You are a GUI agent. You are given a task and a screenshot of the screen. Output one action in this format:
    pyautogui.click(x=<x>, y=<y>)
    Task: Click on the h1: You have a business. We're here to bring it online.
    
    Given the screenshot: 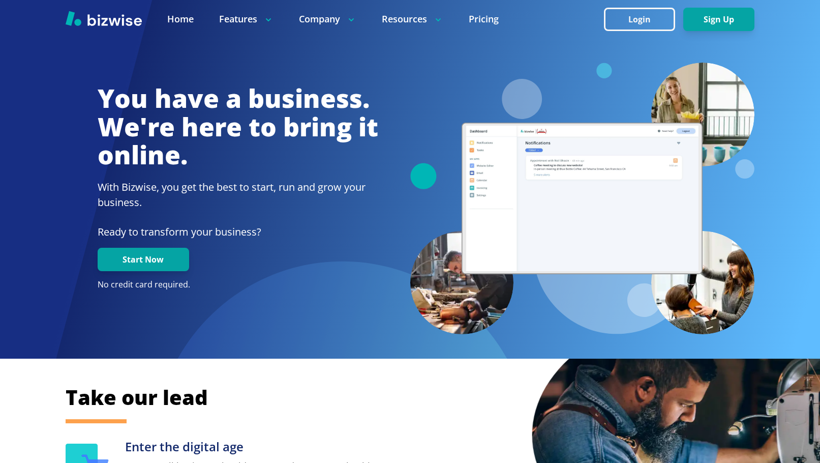 What is the action you would take?
    pyautogui.click(x=238, y=127)
    